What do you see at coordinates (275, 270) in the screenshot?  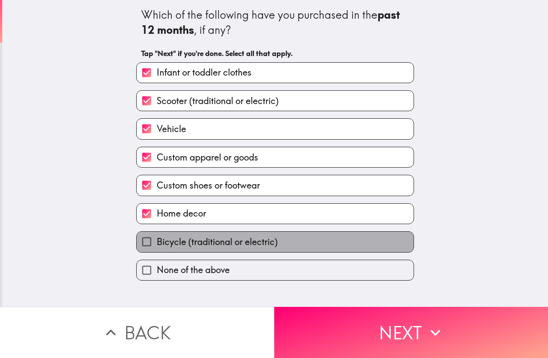 I see `button: None of the above` at bounding box center [275, 270].